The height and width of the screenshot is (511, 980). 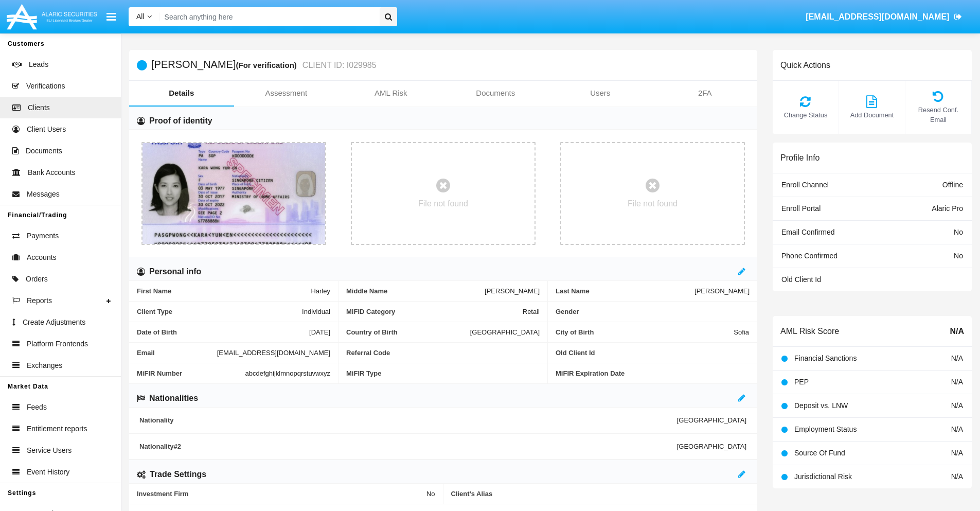 What do you see at coordinates (39, 108) in the screenshot?
I see `span: Clients` at bounding box center [39, 108].